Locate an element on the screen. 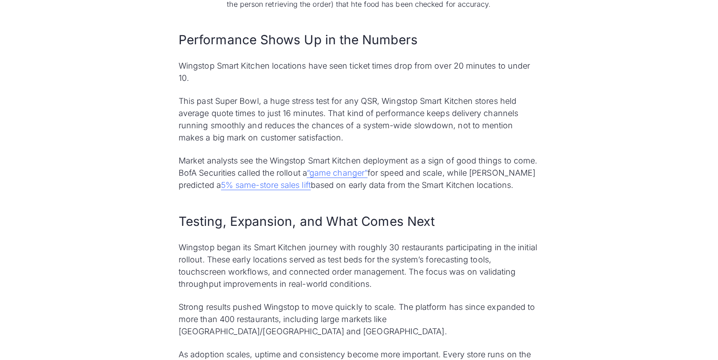 This screenshot has height=360, width=718. p: Market analysts see the Wingstop Smart Kitchen deployment as a sign of good things to come. BofA ... is located at coordinates (359, 172).